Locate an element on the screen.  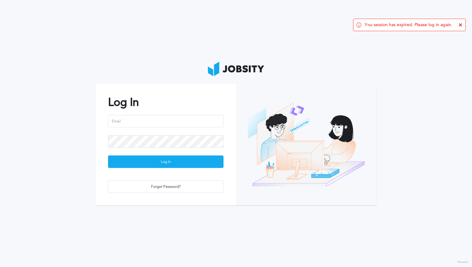
button: Log In is located at coordinates (166, 162).